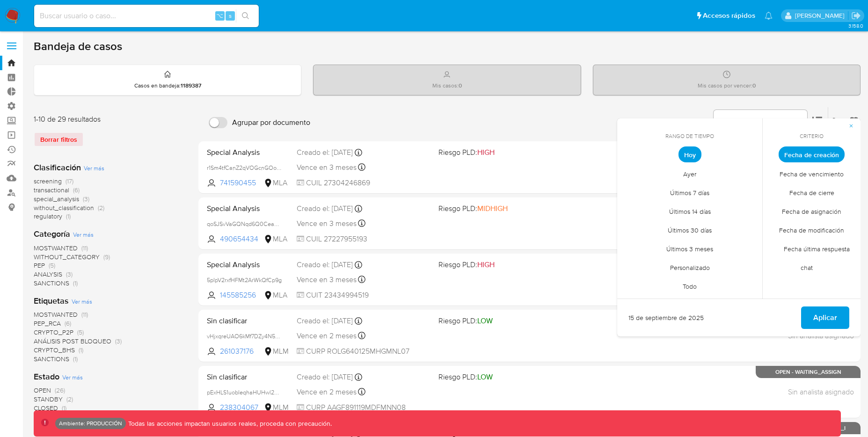 The height and width of the screenshot is (437, 868). I want to click on span: s, so click(230, 16).